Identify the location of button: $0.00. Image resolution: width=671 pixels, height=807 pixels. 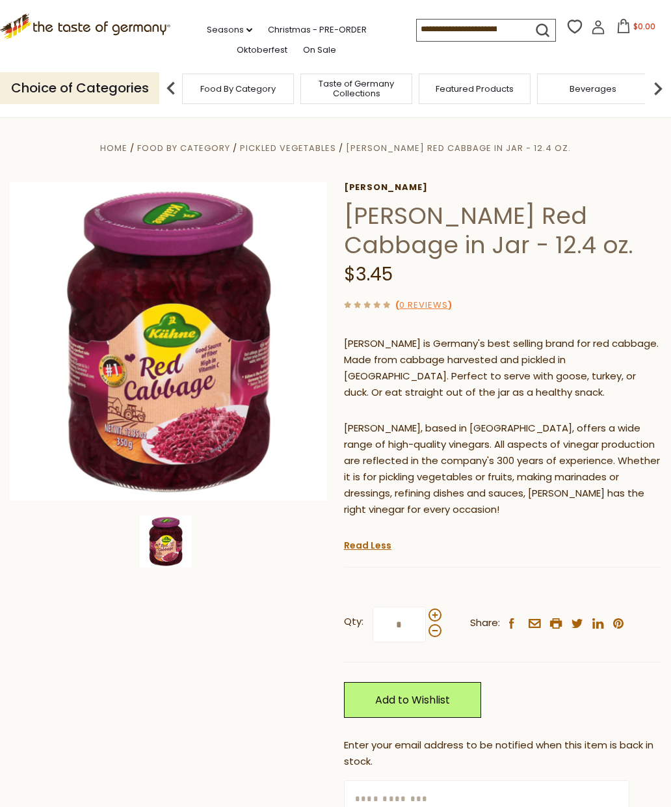
(636, 29).